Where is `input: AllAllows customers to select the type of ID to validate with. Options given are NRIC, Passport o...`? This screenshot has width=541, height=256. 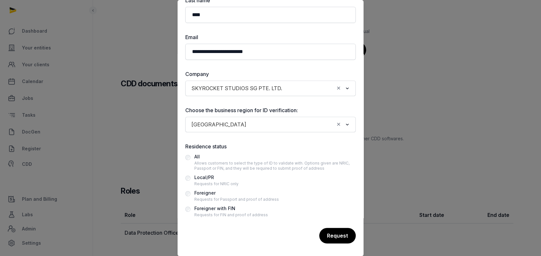 input: AllAllows customers to select the type of ID to validate with. Options given are NRIC, Passport o... is located at coordinates (188, 157).